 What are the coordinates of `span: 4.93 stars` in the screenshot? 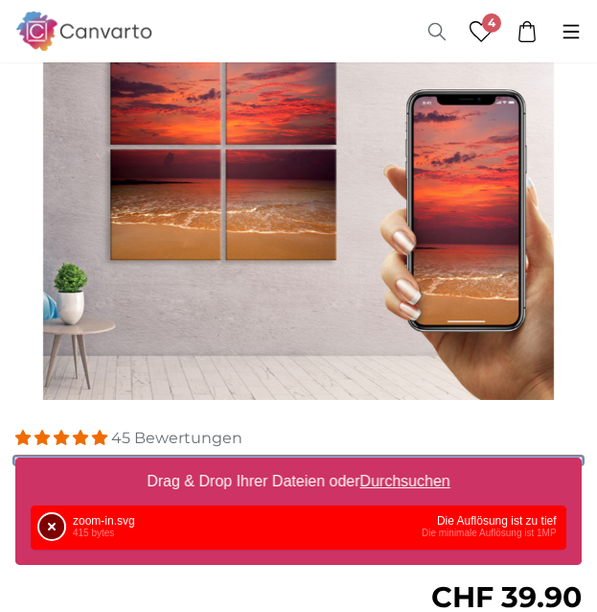 It's located at (63, 437).